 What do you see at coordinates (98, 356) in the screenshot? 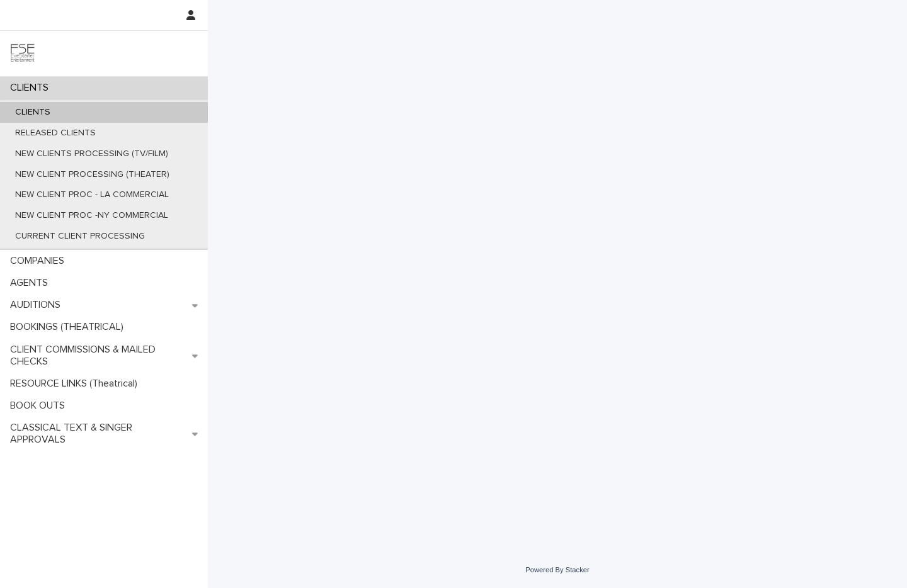
I see `p: CLIENT COMMISSIONS & MAILED CHECKS` at bounding box center [98, 356].